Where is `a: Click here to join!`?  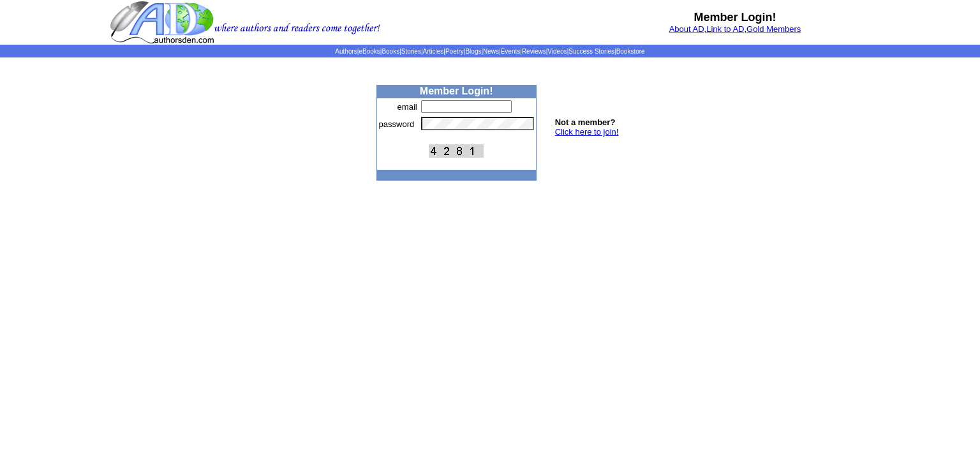 a: Click here to join! is located at coordinates (587, 132).